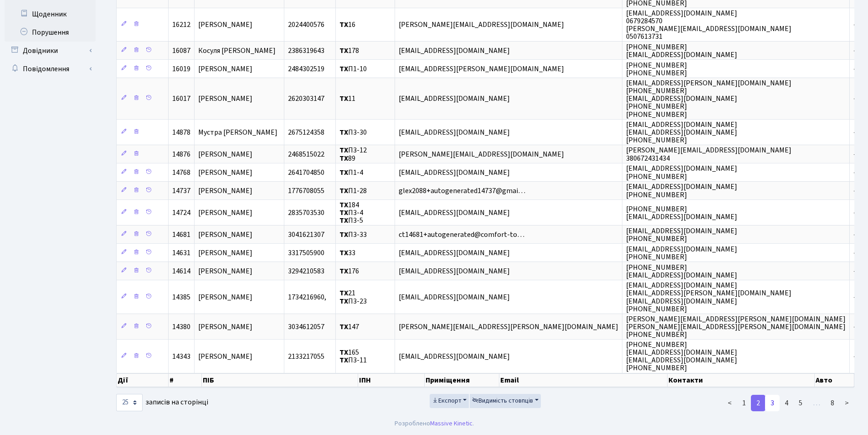 The image size is (868, 435). I want to click on a: 4, so click(787, 403).